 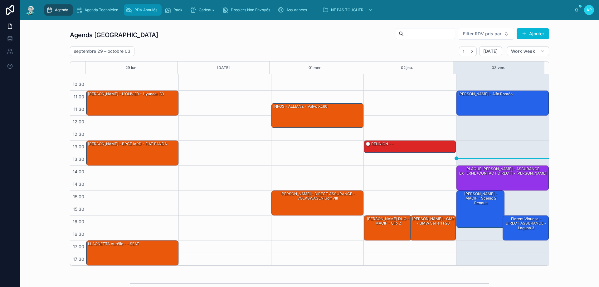 I want to click on a: Agenda Technicien, so click(x=98, y=10).